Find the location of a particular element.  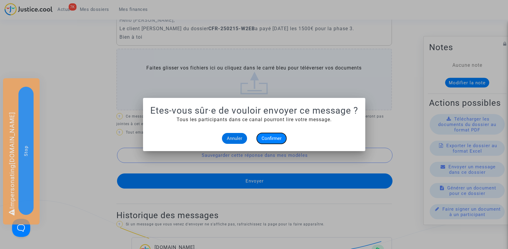

span: Confirmer is located at coordinates (272, 139).